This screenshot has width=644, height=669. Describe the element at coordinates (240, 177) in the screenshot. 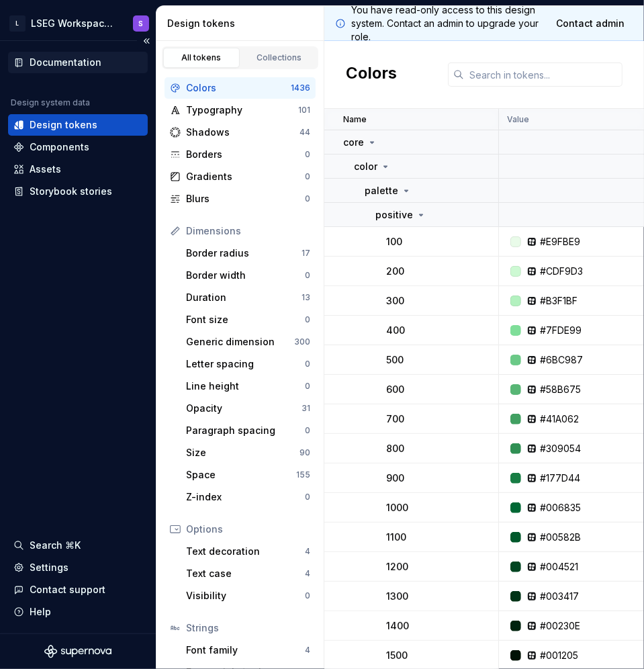

I see `a: Gradients0` at that location.